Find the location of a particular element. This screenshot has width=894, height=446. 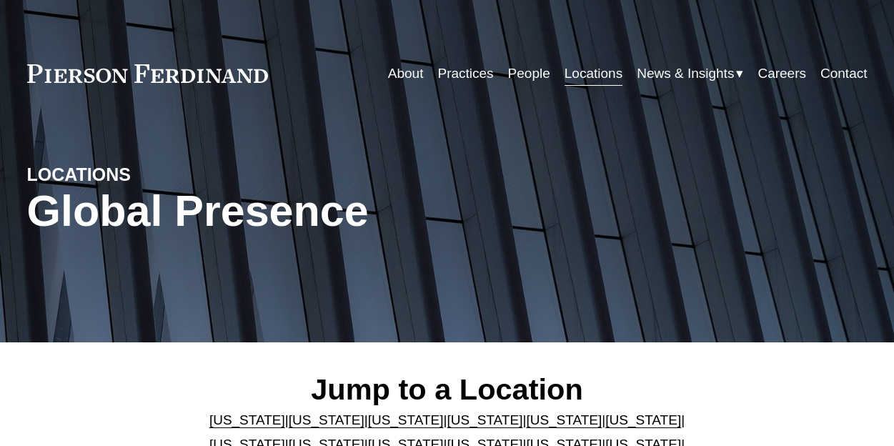

h4: LOCATIONS is located at coordinates (132, 175).